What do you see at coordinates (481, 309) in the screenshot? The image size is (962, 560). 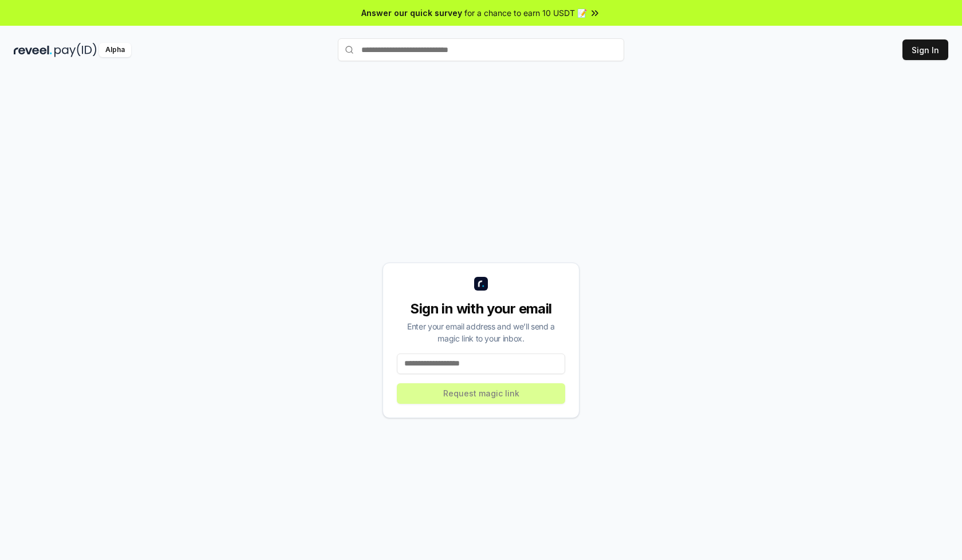 I see `div: Sign in with your email` at bounding box center [481, 309].